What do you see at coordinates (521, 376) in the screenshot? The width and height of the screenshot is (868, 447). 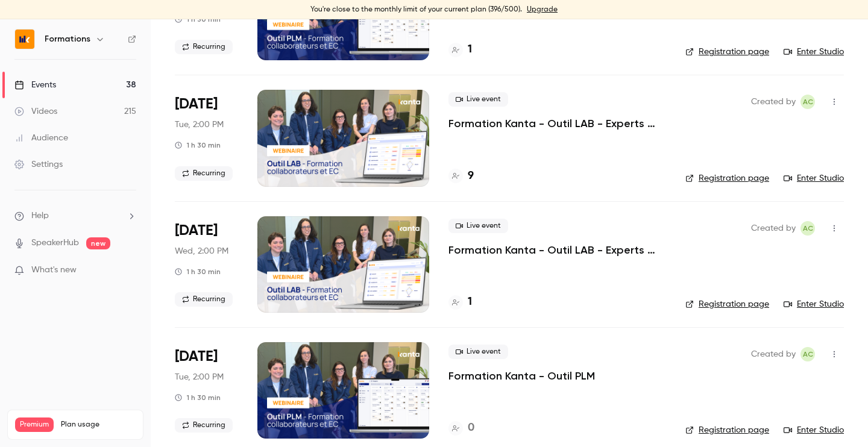 I see `p: Formation Kanta - Outil PLM` at bounding box center [521, 376].